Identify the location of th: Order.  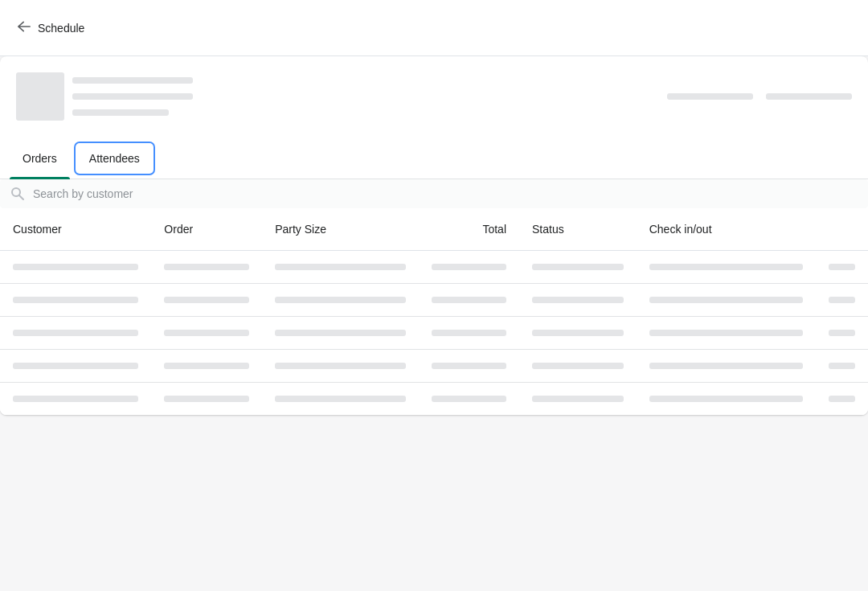
(206, 229).